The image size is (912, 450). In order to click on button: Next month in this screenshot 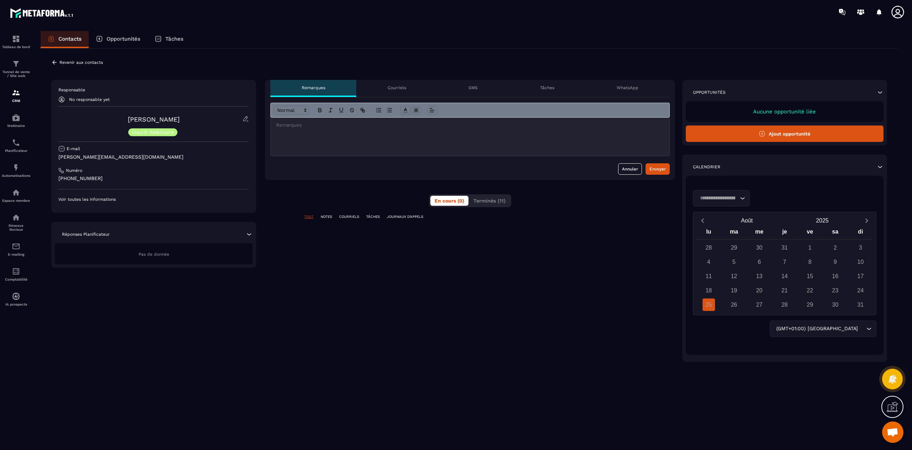, I will do `click(867, 220)`.